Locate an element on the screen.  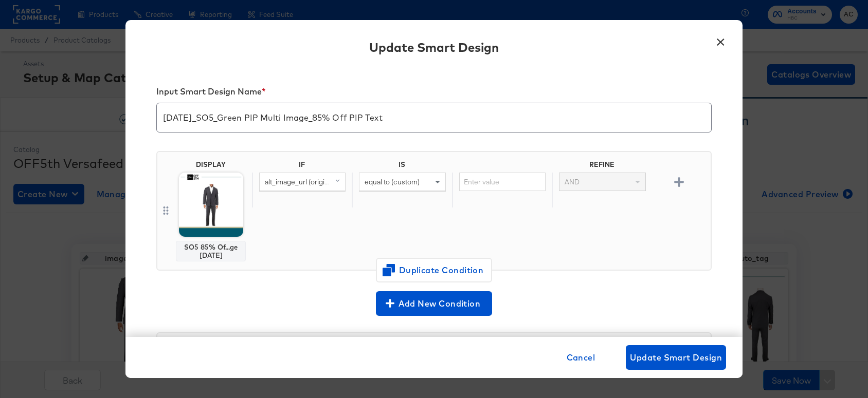
button: Duplicate Condition is located at coordinates (434, 270).